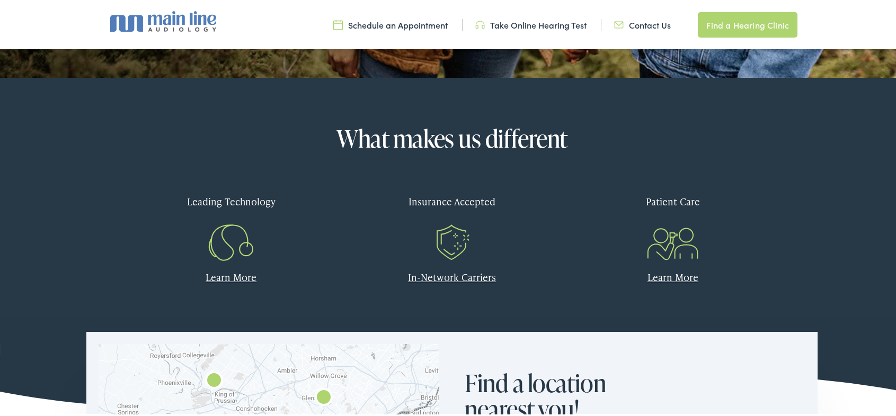 The width and height of the screenshot is (896, 416). I want to click on a: Insurance Accepted, so click(452, 216).